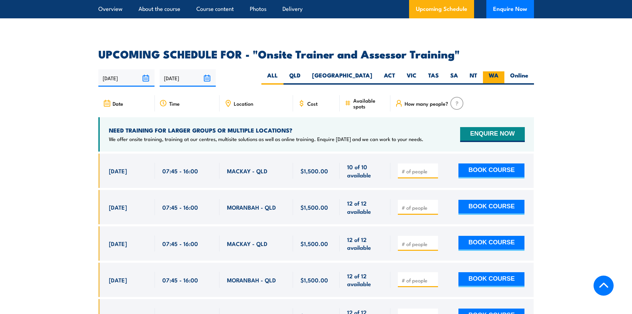 The height and width of the screenshot is (314, 632). What do you see at coordinates (316, 54) in the screenshot?
I see `h2: UPCOMING SCHEDULE FOR - "Onsite Trainer and Assessor Training"` at bounding box center [316, 54].